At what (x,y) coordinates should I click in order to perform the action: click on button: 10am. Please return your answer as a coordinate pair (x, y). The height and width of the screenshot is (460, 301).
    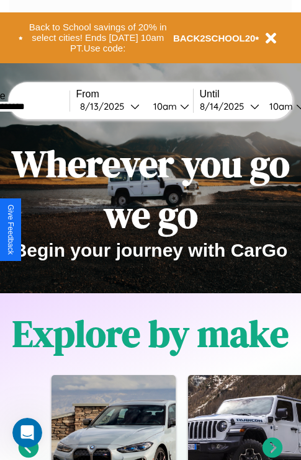
    Looking at the image, I should click on (168, 106).